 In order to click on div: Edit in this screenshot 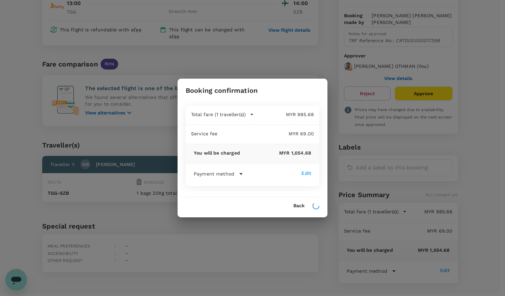, I will do `click(306, 173)`.